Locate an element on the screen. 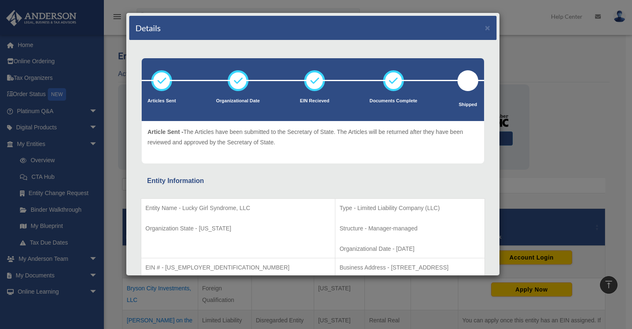 The width and height of the screenshot is (632, 329). div: Entity Information is located at coordinates (313, 181).